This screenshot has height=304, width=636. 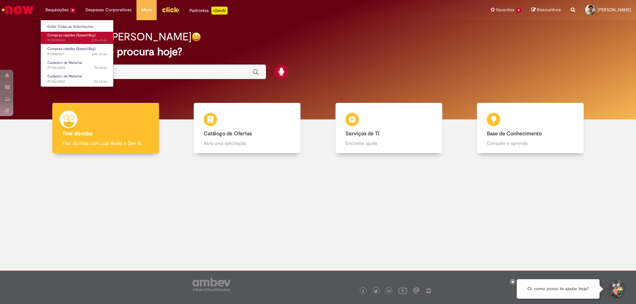 I want to click on img: ServiceNow, so click(x=18, y=10).